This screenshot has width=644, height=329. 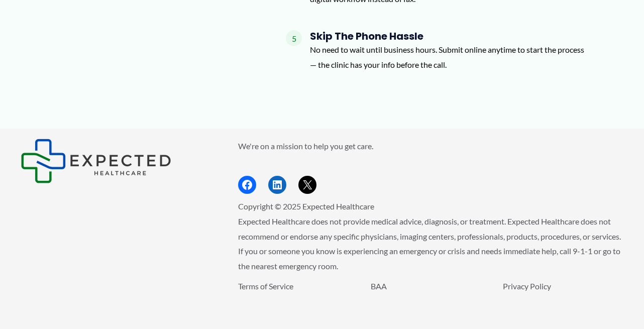 I want to click on aside: Footer Widget 3, so click(x=430, y=297).